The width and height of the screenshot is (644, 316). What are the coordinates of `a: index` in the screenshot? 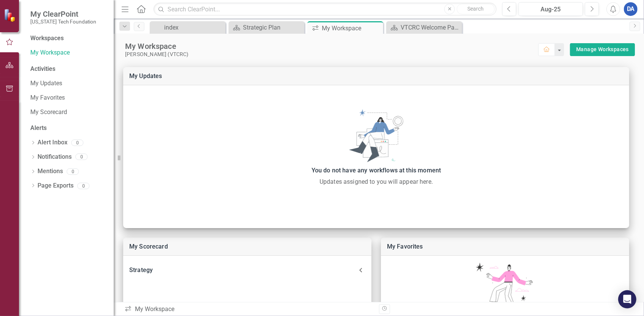 It's located at (188, 27).